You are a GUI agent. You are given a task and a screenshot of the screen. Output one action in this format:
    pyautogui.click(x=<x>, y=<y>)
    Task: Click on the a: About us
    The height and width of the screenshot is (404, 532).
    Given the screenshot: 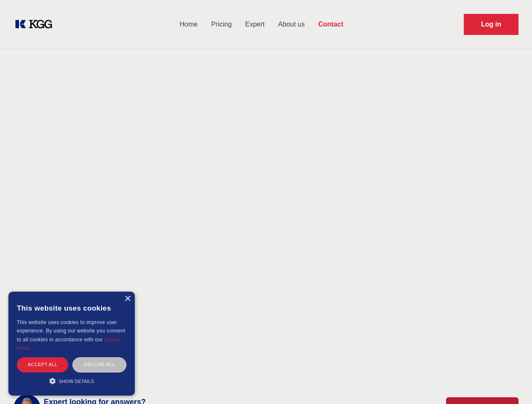 What is the action you would take?
    pyautogui.click(x=291, y=25)
    